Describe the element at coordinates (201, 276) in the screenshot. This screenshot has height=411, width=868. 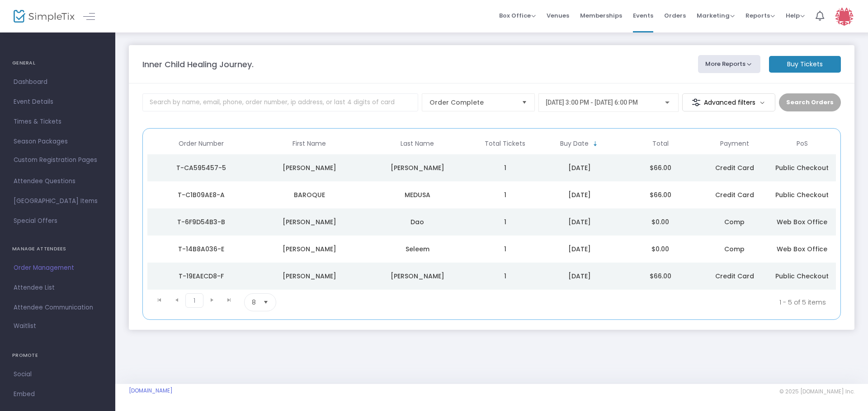
I see `div: T-19EAECD8-F` at that location.